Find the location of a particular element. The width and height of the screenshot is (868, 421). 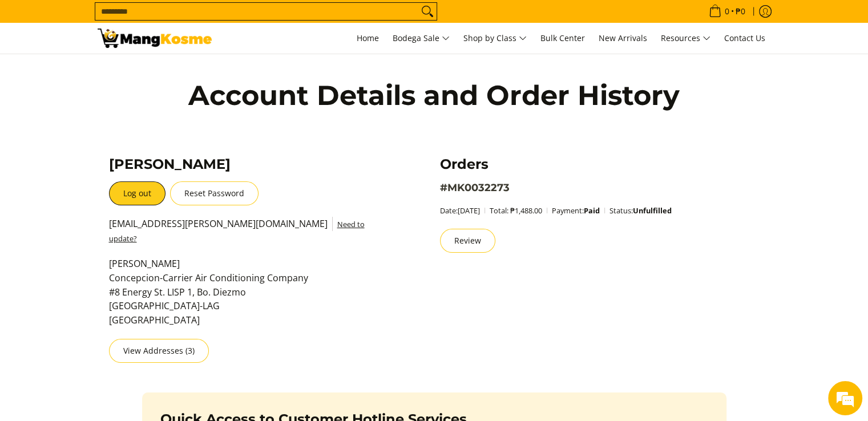

a: Contact Us is located at coordinates (745, 38).